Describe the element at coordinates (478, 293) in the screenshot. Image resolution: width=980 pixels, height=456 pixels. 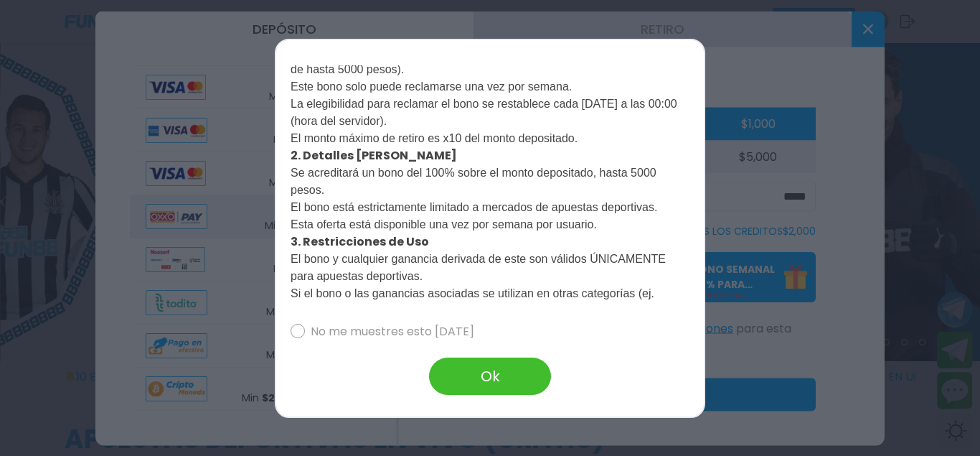
I see `span: El bono y cualquier ganancia derivada de este son válidos ÚNICAMENTE para apuestas deportivas. Si...` at that location.